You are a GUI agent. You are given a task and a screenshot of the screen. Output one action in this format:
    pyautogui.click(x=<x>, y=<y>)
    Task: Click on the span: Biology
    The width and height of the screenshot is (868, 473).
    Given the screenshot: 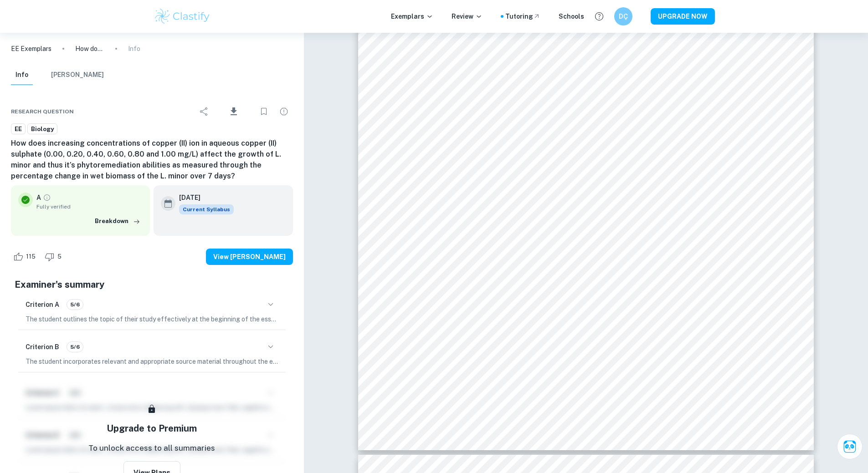 What is the action you would take?
    pyautogui.click(x=43, y=130)
    